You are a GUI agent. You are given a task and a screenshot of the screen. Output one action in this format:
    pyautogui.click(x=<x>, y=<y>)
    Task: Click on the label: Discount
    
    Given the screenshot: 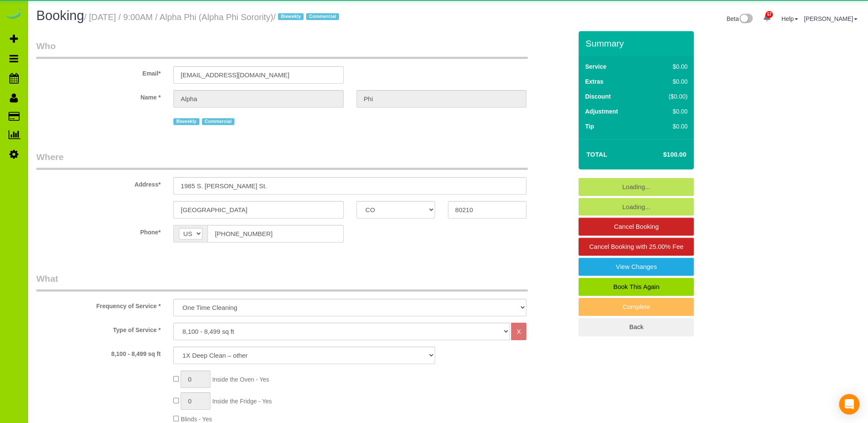 What is the action you would take?
    pyautogui.click(x=597, y=96)
    